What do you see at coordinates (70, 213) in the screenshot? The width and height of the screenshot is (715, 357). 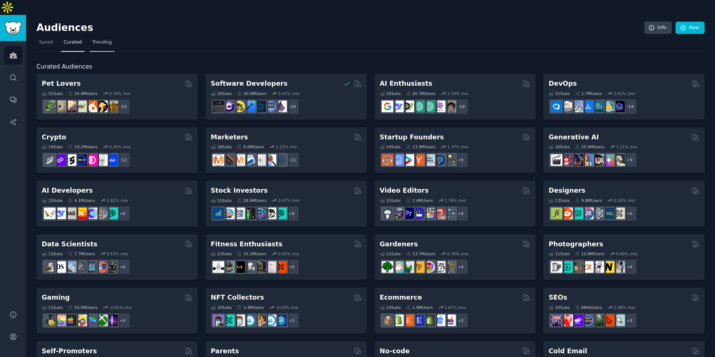 I see `img: Rag` at bounding box center [70, 213].